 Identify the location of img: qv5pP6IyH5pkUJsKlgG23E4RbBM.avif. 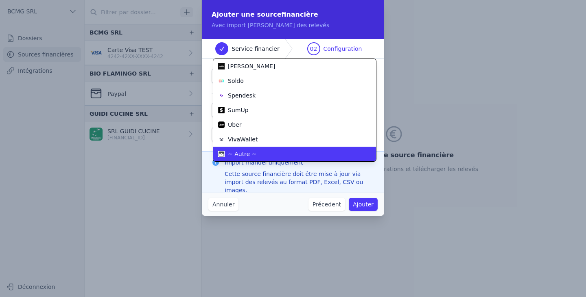
(221, 66).